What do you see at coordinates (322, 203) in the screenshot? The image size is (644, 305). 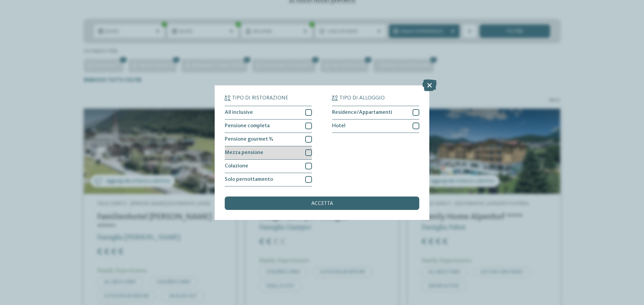 I see `span: accetta` at bounding box center [322, 203].